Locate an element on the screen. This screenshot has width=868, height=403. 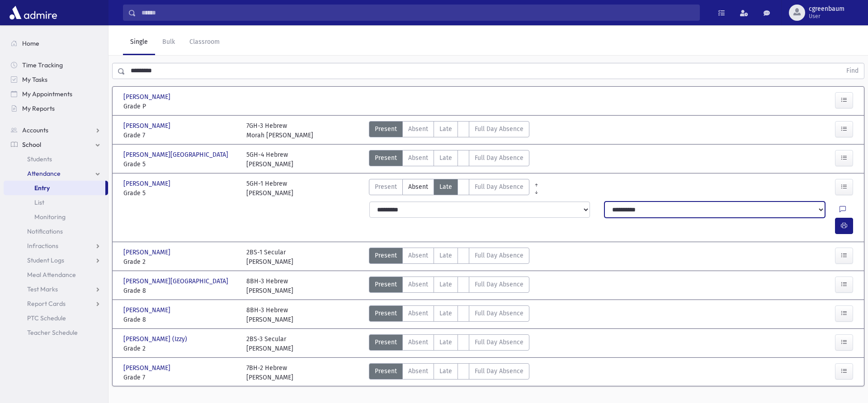
a: Teacher Schedule is located at coordinates (55, 332).